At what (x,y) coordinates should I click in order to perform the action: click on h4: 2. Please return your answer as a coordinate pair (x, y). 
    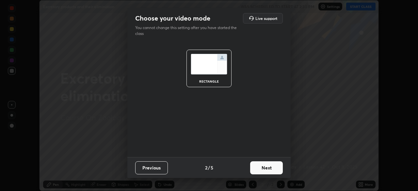
    Looking at the image, I should click on (206, 167).